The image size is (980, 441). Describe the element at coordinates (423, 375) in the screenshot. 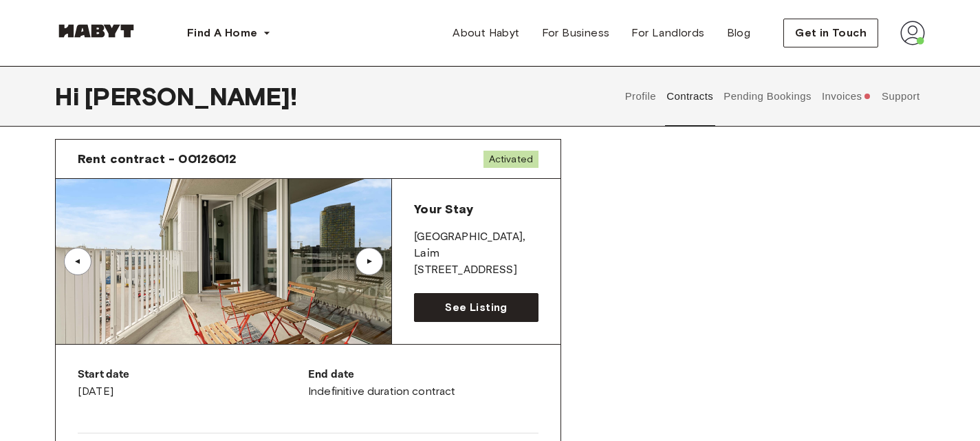

I see `p: End date` at that location.